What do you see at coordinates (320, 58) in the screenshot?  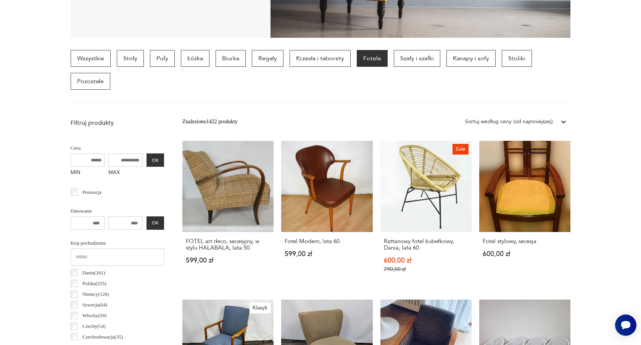 I see `a: Krzesła i taborety` at bounding box center [320, 58].